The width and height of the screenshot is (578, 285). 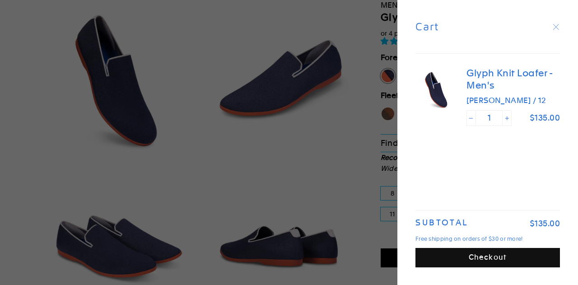 I want to click on span: $135.00, so click(x=545, y=117).